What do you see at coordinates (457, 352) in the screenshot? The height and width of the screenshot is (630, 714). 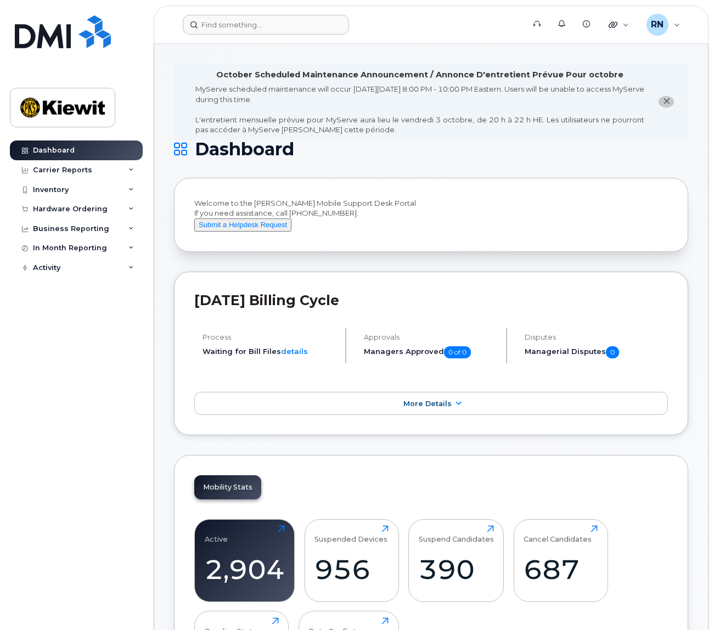 I see `span: 0 of 0` at bounding box center [457, 352].